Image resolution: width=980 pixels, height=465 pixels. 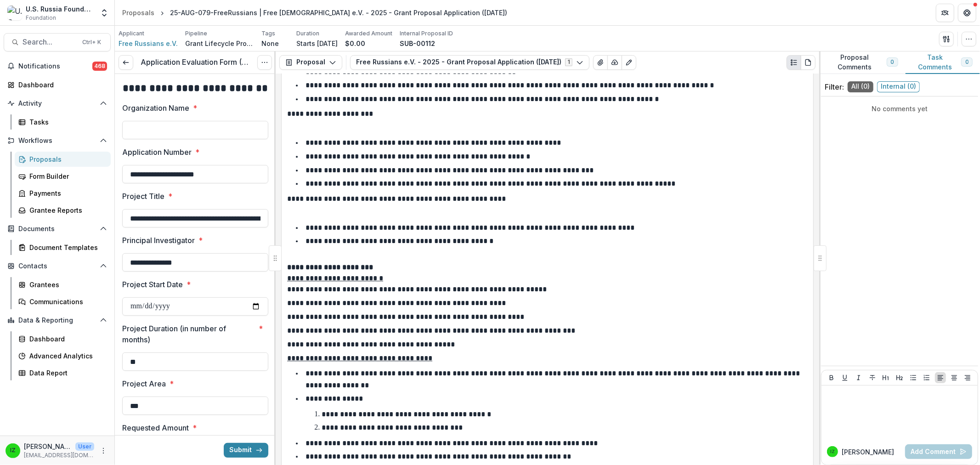 What do you see at coordinates (808, 63) in the screenshot?
I see `button: PDF view` at bounding box center [808, 63].